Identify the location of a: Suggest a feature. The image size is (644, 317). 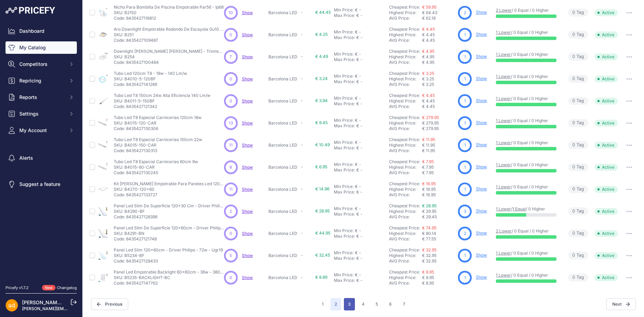
(41, 184).